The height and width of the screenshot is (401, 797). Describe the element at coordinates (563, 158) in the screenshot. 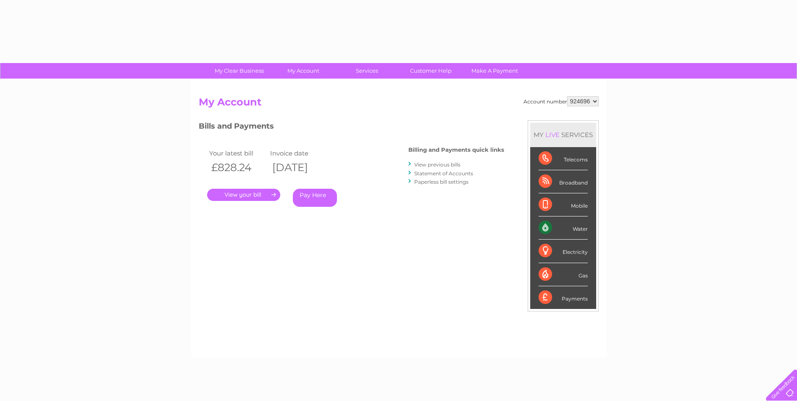

I see `div: Telecoms` at that location.